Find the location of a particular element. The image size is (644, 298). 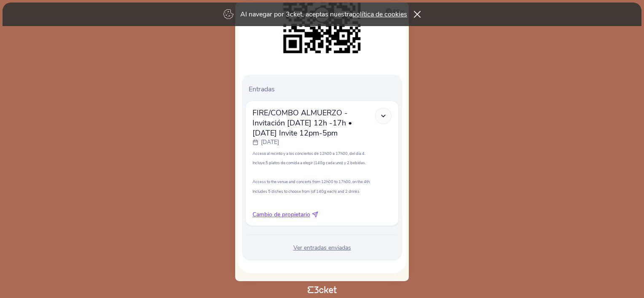

span: Cambio de propietario is located at coordinates (281, 214).